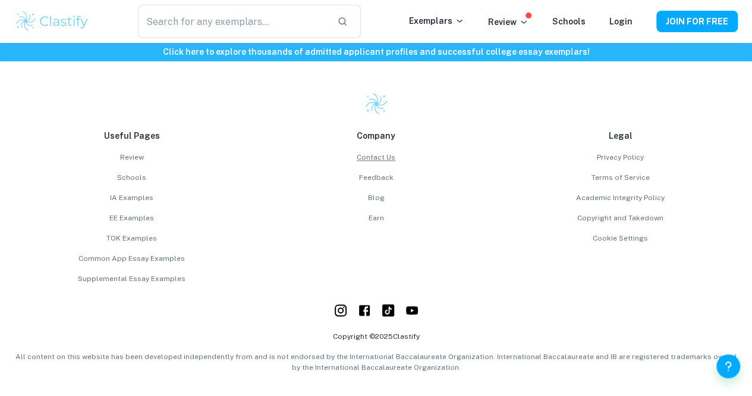  Describe the element at coordinates (437, 21) in the screenshot. I see `p: Exemplars` at that location.